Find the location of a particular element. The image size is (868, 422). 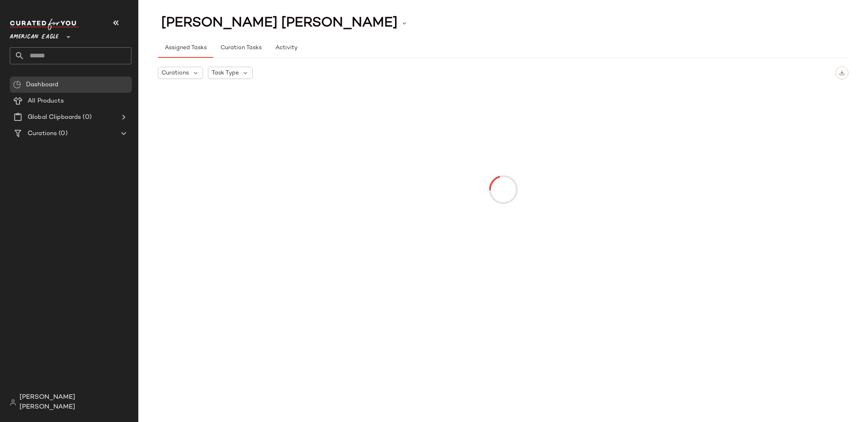

span: Global Clipboards is located at coordinates (54, 117).